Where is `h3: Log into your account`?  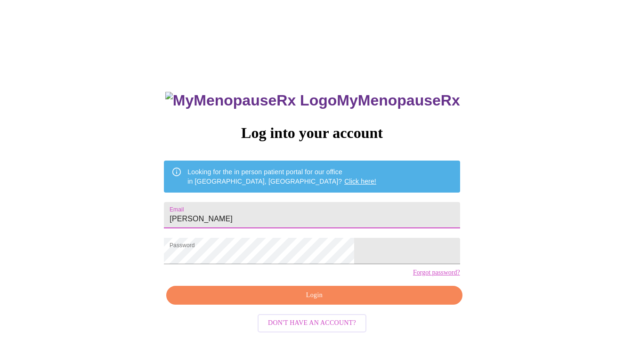
h3: Log into your account is located at coordinates (312, 132).